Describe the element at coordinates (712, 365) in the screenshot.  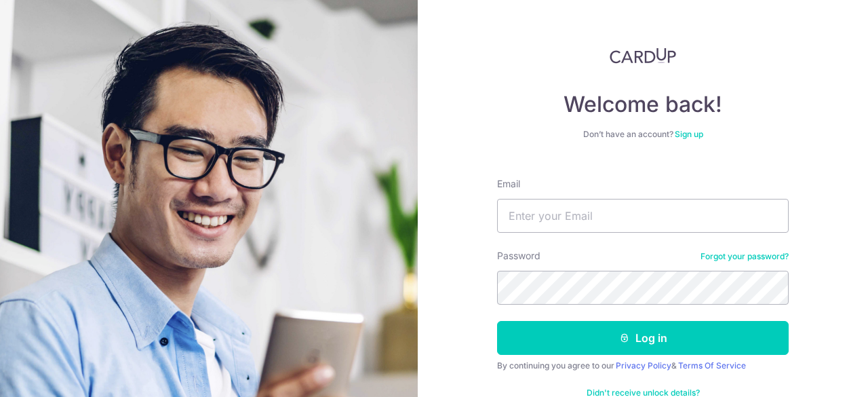
I see `a: Terms Of Service` at that location.